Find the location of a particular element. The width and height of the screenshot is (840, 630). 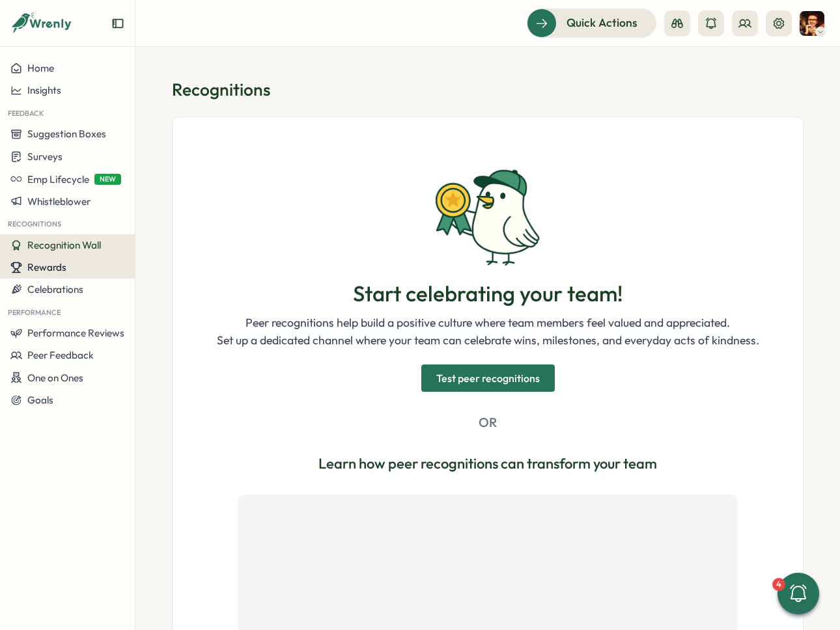

button: Test peer recognitions is located at coordinates (488, 378).